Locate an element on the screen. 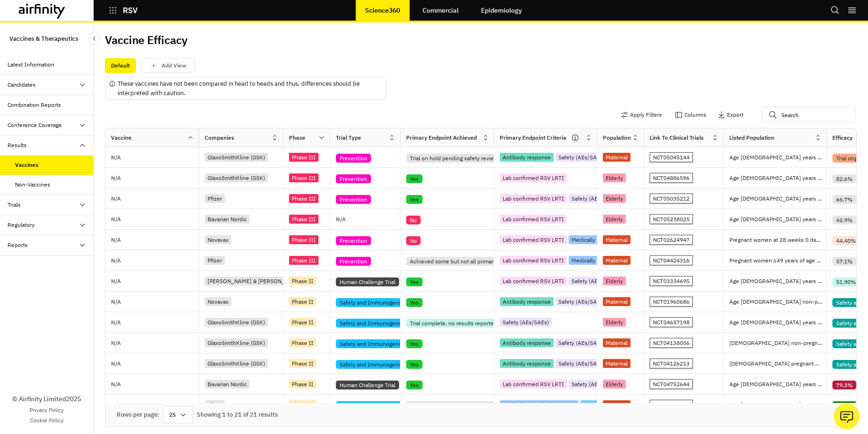  div: 79.3% is located at coordinates (844, 385).